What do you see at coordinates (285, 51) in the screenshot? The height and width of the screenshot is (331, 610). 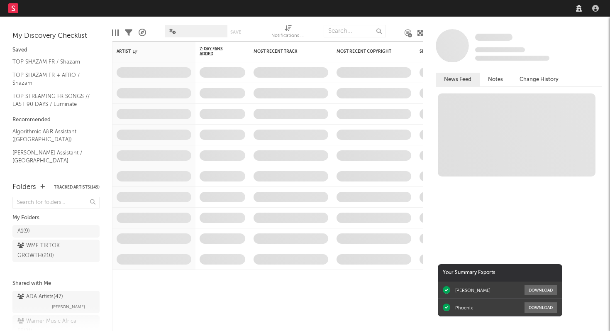 I see `div: Most Recent Track` at bounding box center [285, 51].